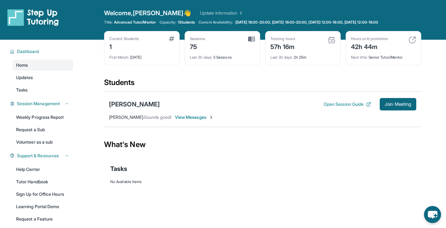 This screenshot has height=228, width=446. What do you see at coordinates (124, 39) in the screenshot?
I see `div: Current Students` at bounding box center [124, 39].